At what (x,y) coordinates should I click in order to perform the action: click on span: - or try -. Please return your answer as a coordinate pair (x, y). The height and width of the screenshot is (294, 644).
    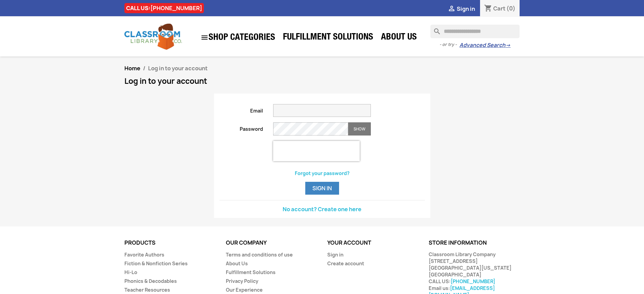
    Looking at the image, I should click on (449, 45).